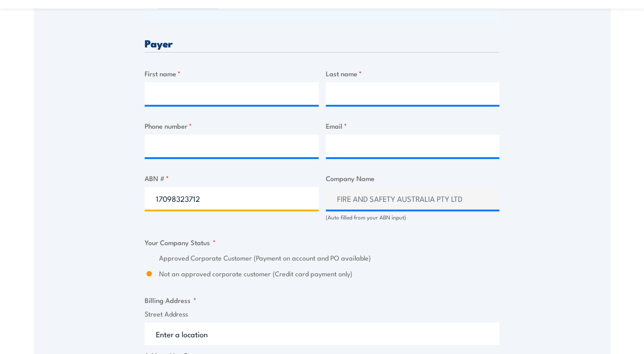  I want to click on legend: Billing Address, so click(171, 300).